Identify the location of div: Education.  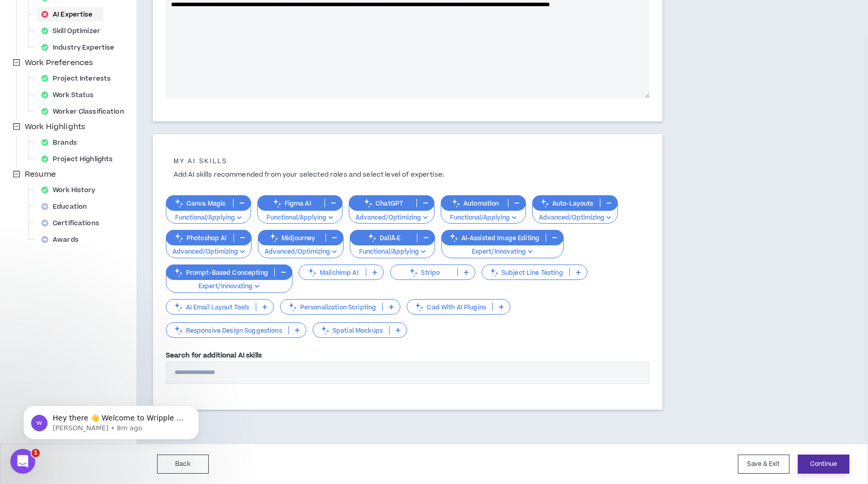
(67, 207).